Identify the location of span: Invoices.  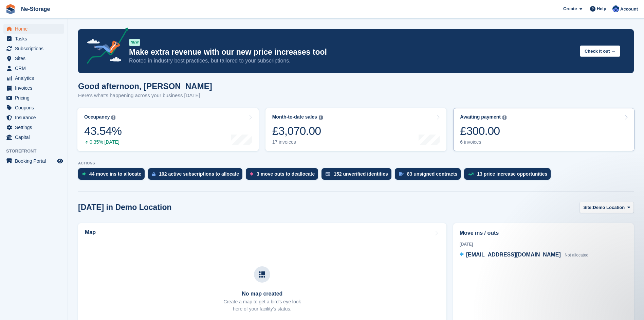
(36, 88).